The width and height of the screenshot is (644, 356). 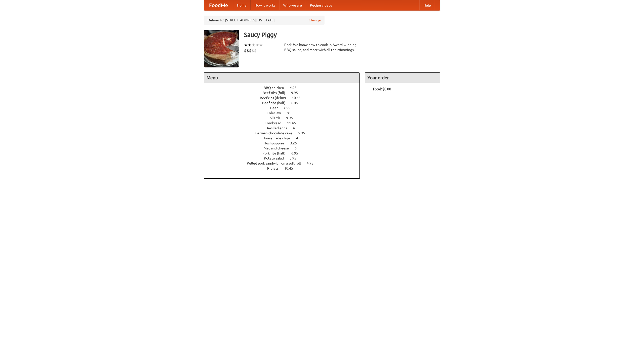 I want to click on span: 6, so click(x=298, y=148).